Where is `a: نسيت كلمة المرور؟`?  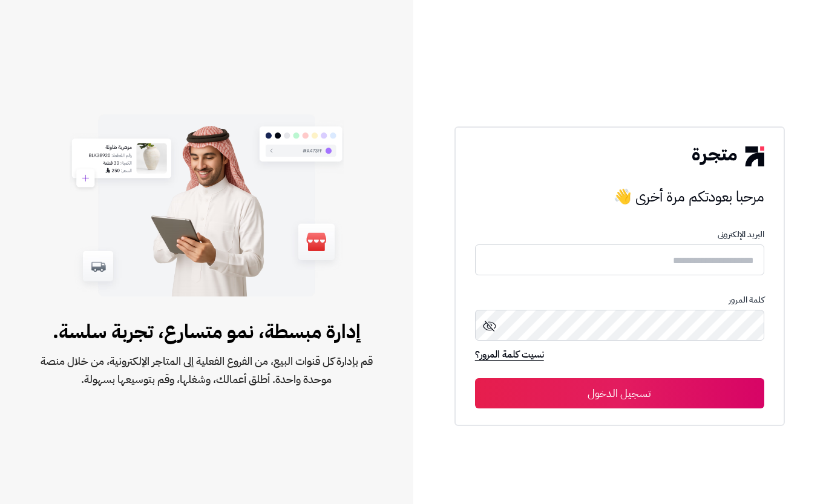 a: نسيت كلمة المرور؟ is located at coordinates (510, 356).